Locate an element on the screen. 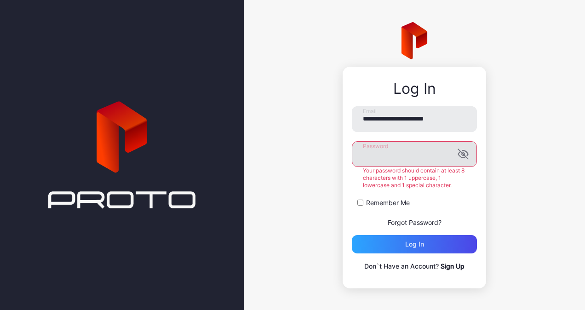 Image resolution: width=585 pixels, height=310 pixels. button: Password is located at coordinates (463, 154).